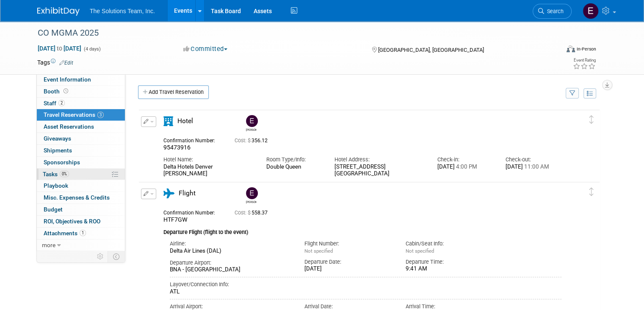 The height and width of the screenshot is (310, 644). I want to click on span: Budget, so click(53, 209).